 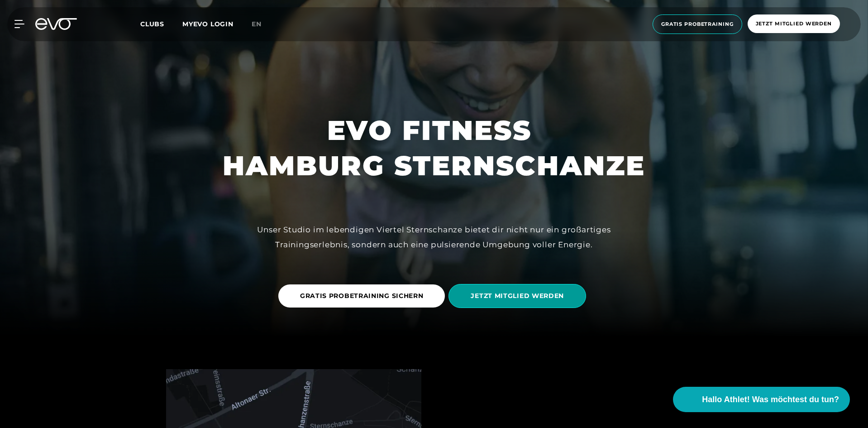 I want to click on a: Clubs, so click(x=161, y=24).